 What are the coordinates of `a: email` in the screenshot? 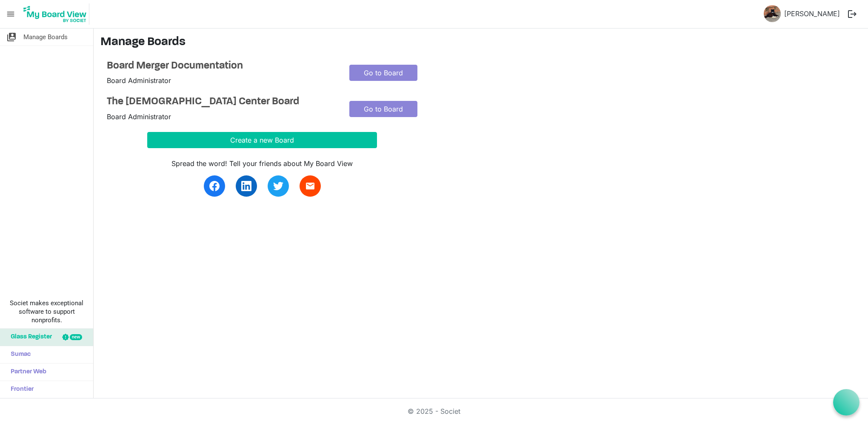 It's located at (310, 186).